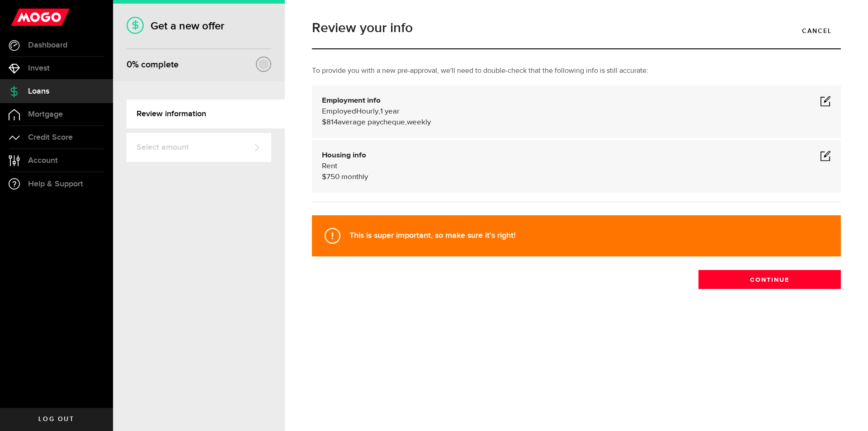 The image size is (868, 431). What do you see at coordinates (39, 92) in the screenshot?
I see `span: Loans` at bounding box center [39, 92].